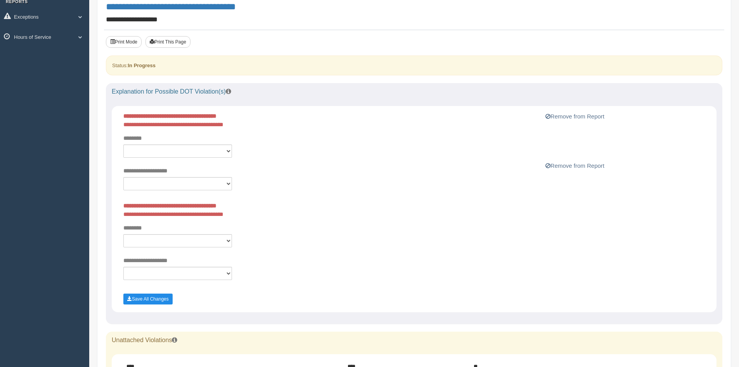 The image size is (739, 367). Describe the element at coordinates (414, 340) in the screenshot. I see `div: Unattached Violations` at that location.